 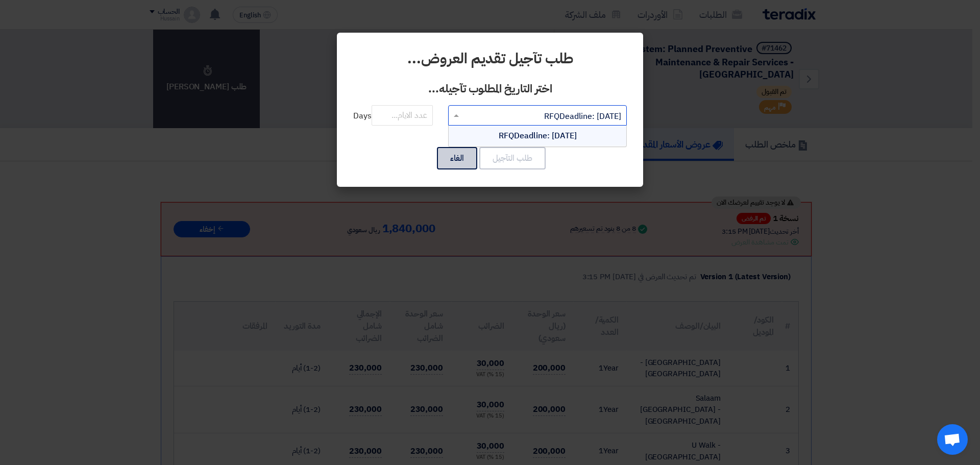 I want to click on button: الغاء, so click(x=457, y=158).